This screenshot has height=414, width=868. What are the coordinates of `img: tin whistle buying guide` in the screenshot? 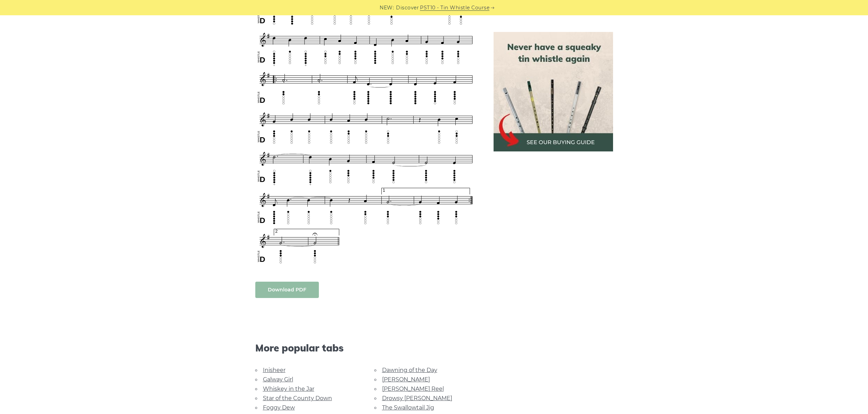 It's located at (553, 92).